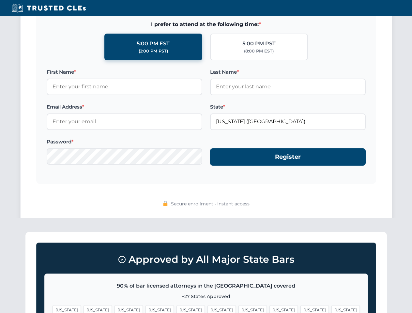 Image resolution: width=412 pixels, height=313 pixels. What do you see at coordinates (206, 24) in the screenshot?
I see `span: I prefer to attend at the following time:` at bounding box center [206, 24].